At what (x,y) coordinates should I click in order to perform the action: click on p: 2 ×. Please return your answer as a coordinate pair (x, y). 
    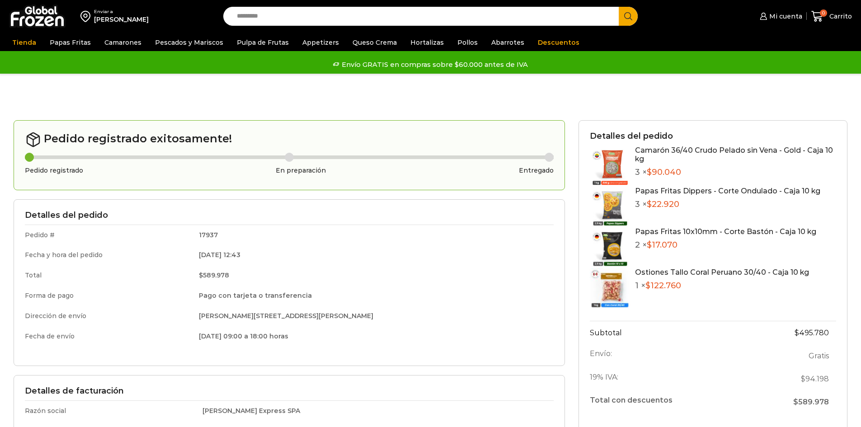
    Looking at the image, I should click on (725, 245).